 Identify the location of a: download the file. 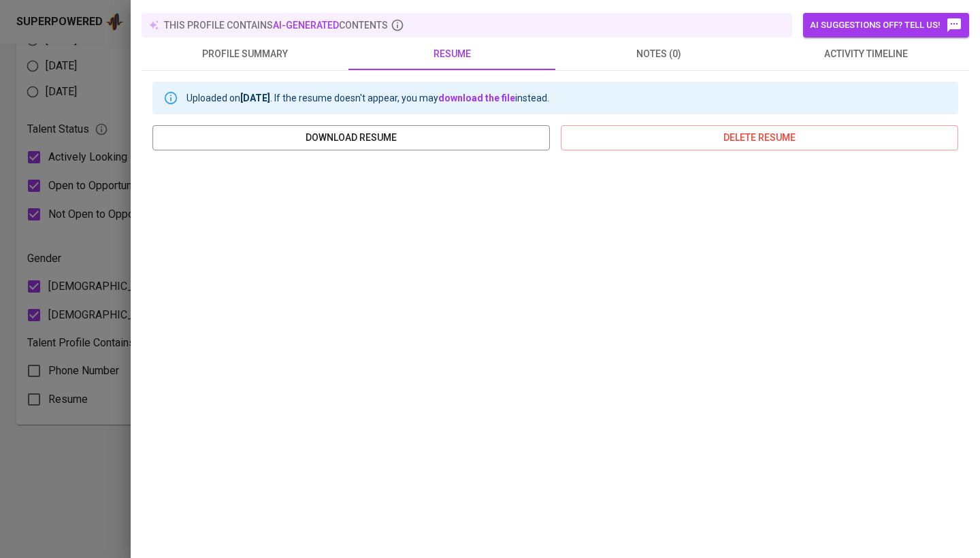
(476, 98).